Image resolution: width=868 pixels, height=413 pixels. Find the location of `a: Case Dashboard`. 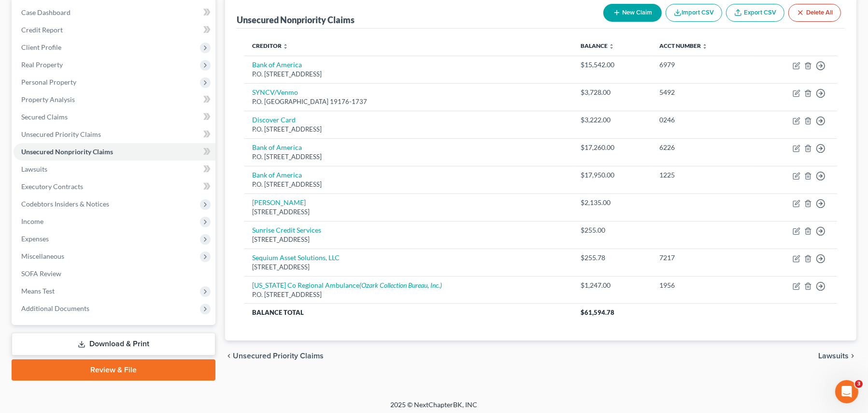

a: Case Dashboard is located at coordinates (115, 13).